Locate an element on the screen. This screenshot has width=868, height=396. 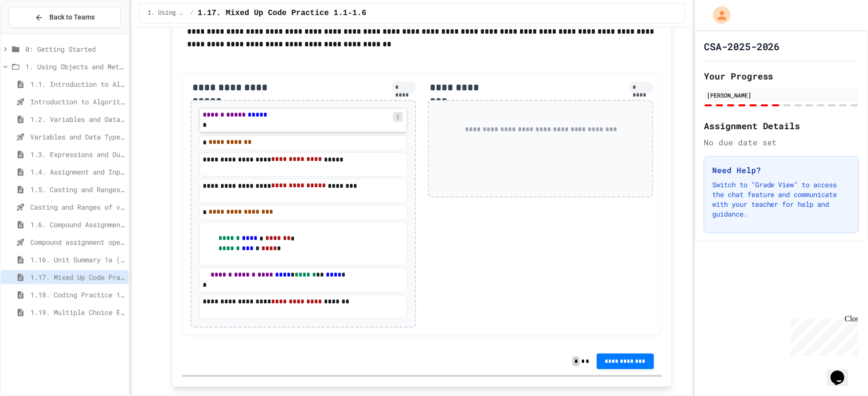
h2: Your Progress is located at coordinates (781, 76).